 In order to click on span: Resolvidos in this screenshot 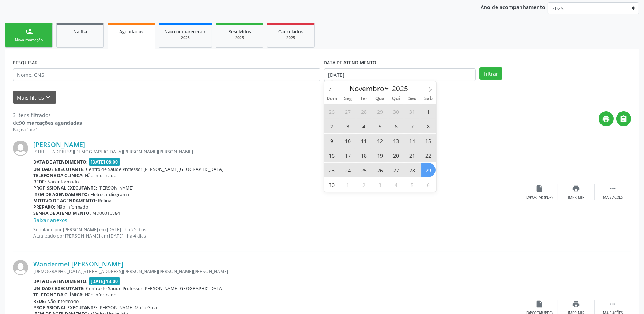, I will do `click(240, 32)`.